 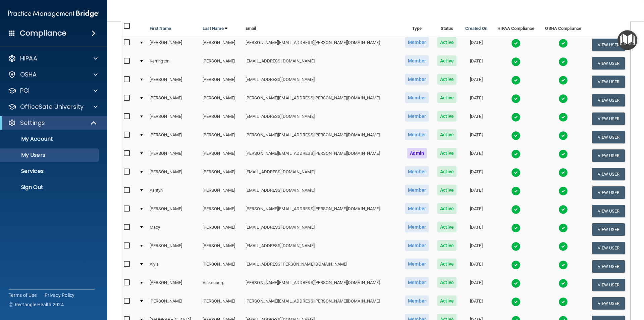 I want to click on p: My Account, so click(x=50, y=139).